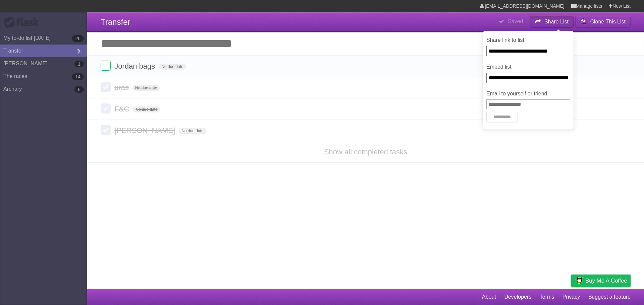  I want to click on label: Share link to list, so click(529, 40).